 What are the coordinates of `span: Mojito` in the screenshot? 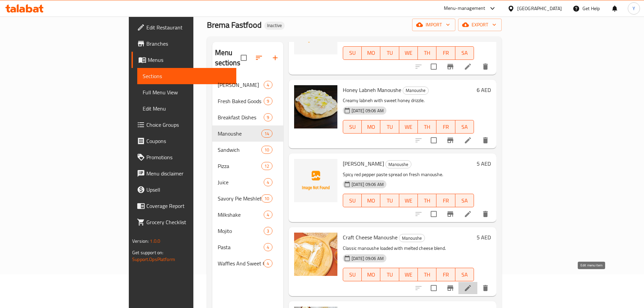 It's located at (241, 231).